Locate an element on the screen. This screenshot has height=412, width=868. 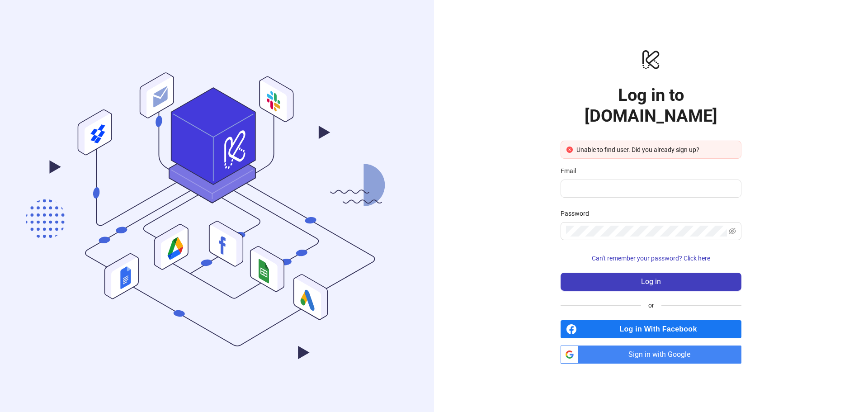
input: Password is located at coordinates (647, 231).